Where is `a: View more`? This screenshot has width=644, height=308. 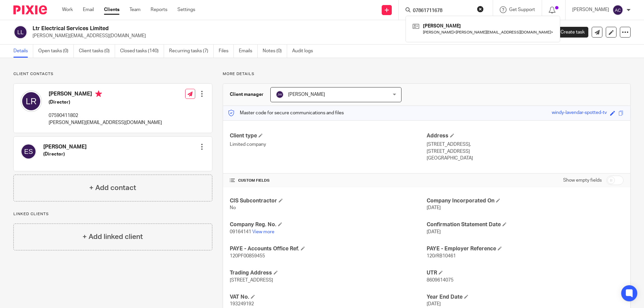 a: View more is located at coordinates (263, 232).